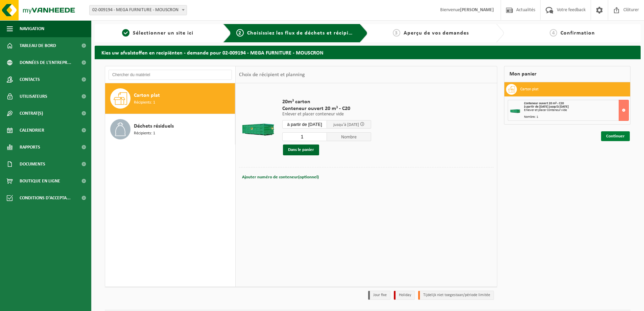 Image resolution: width=644 pixels, height=311 pixels. I want to click on span: Déchets résiduels, so click(154, 126).